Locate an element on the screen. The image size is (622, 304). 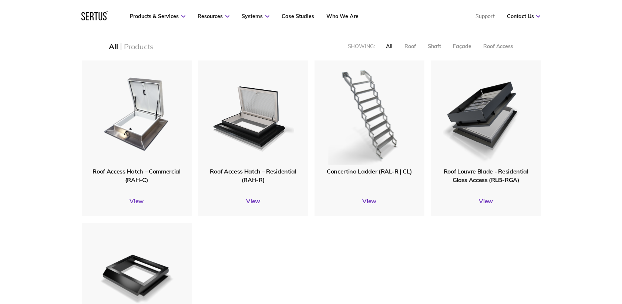
a: Contact Us is located at coordinates (524, 16).